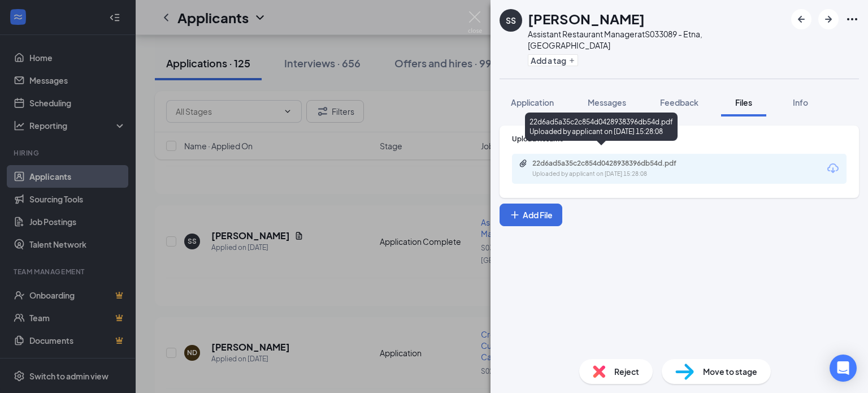 This screenshot has width=868, height=393. Describe the element at coordinates (531, 215) in the screenshot. I see `button: Add FilePlus` at that location.